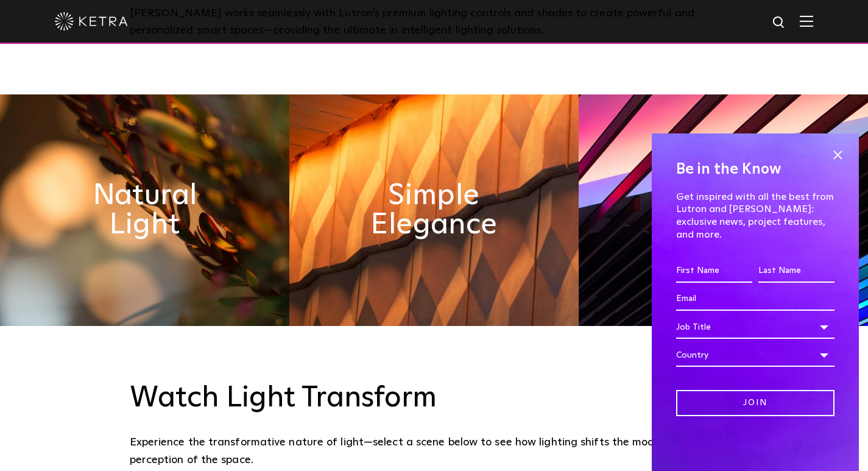 The width and height of the screenshot is (868, 471). What do you see at coordinates (755, 327) in the screenshot?
I see `div: Job Title` at bounding box center [755, 327].